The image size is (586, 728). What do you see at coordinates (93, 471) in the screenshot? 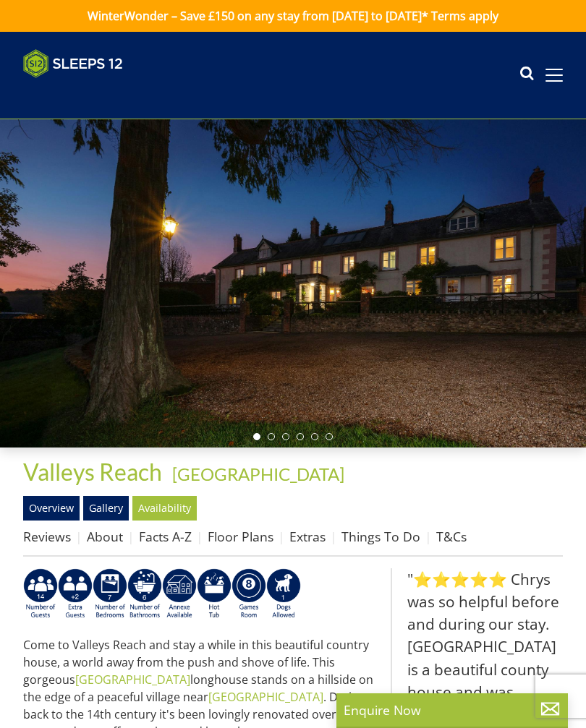
I see `span: Valleys Reach` at bounding box center [93, 471].